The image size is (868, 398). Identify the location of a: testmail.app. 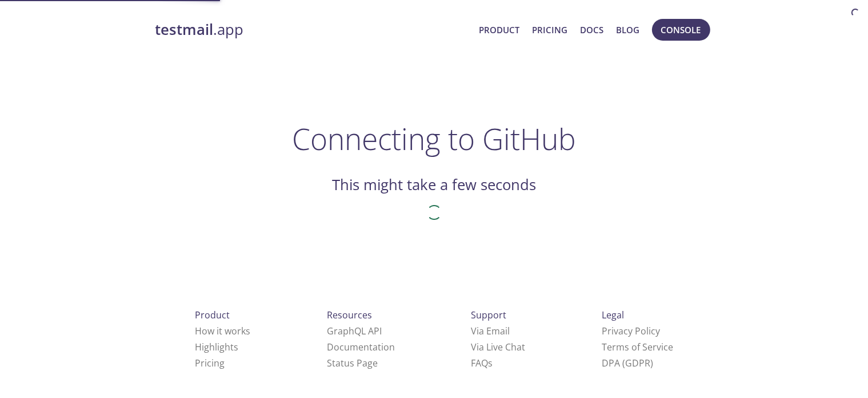
(313, 30).